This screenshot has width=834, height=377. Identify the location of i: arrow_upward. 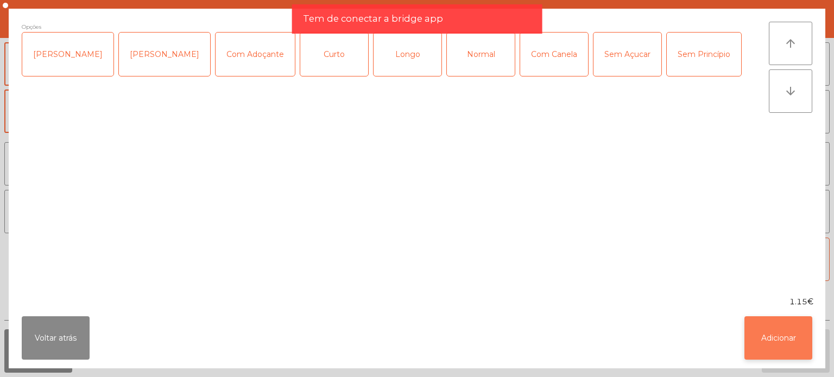
(790, 43).